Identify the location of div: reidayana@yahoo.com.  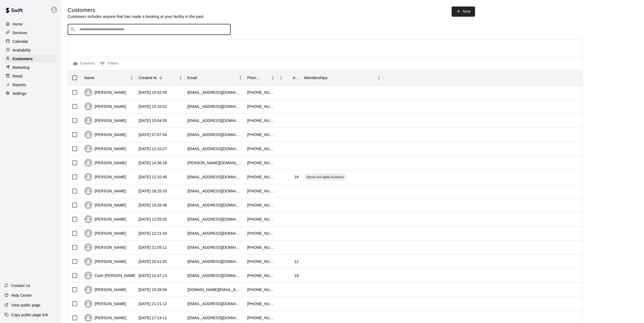
(215, 205).